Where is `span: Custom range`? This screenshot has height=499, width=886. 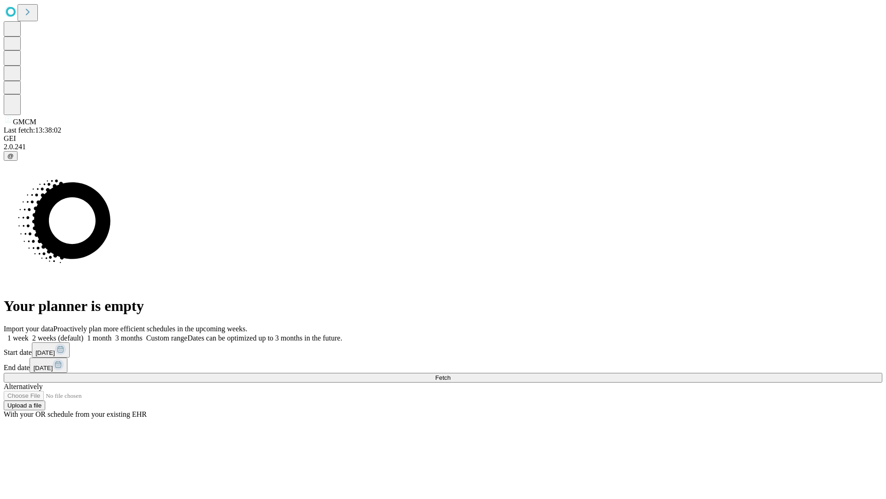 span: Custom range is located at coordinates (167, 338).